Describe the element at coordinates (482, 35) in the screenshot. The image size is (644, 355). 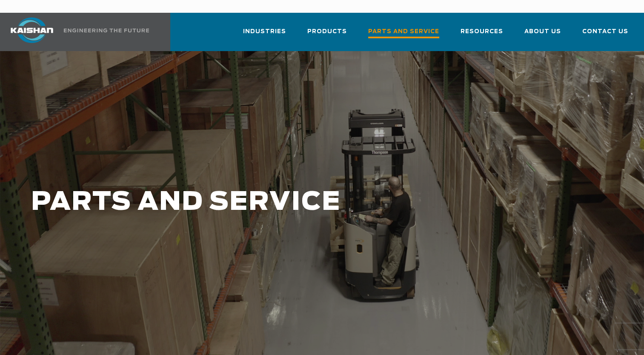
I see `a: Resources` at that location.